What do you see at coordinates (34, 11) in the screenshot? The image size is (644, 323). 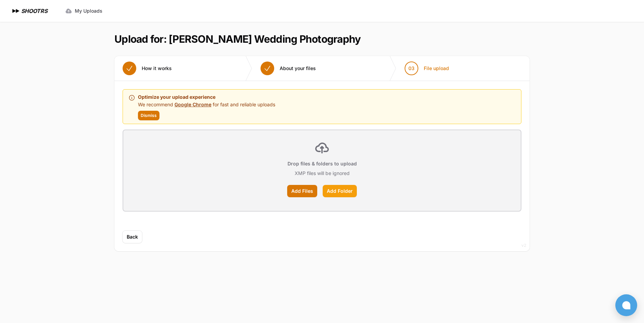 I see `h1: SHOOTRS` at bounding box center [34, 11].